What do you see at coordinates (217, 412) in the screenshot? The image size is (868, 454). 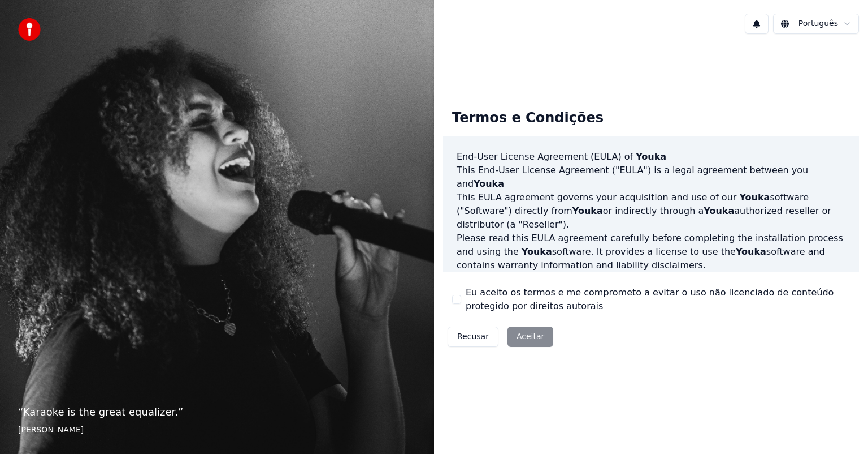 I see `p: “ Karaoke is the great equalizer. ”` at bounding box center [217, 412].